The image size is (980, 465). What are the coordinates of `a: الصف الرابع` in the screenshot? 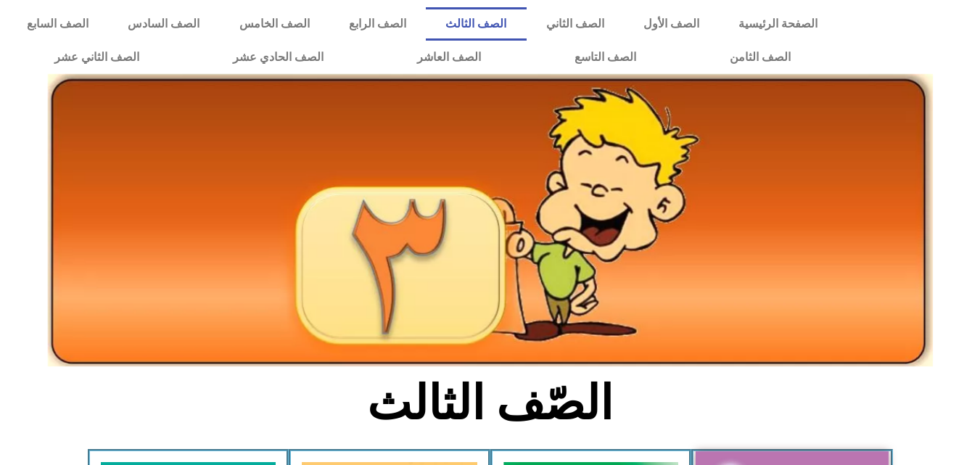 It's located at (377, 24).